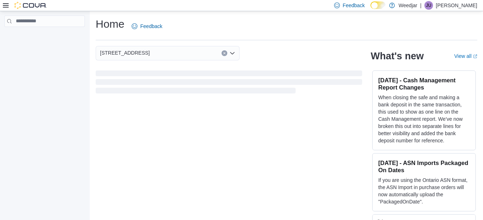  What do you see at coordinates (232, 53) in the screenshot?
I see `button: Open list of options` at bounding box center [232, 53].